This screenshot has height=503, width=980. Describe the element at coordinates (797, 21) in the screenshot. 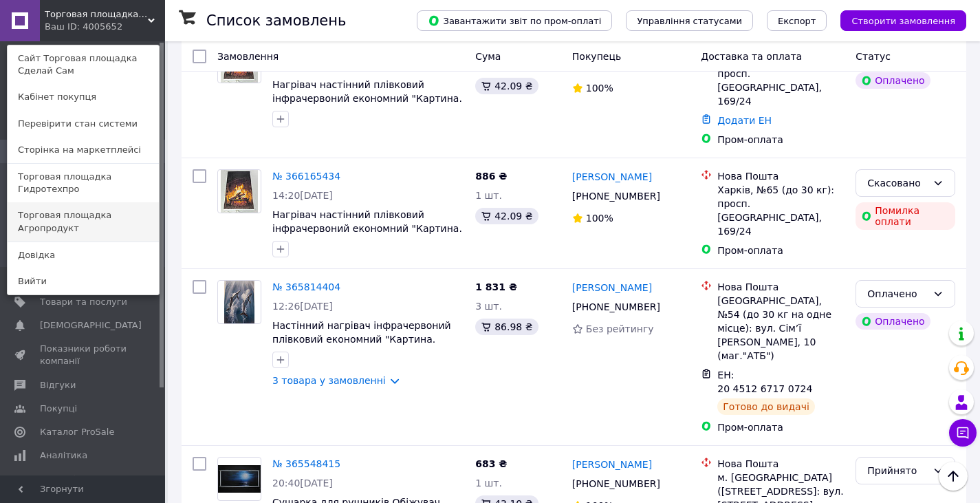

I see `span: Експорт` at that location.